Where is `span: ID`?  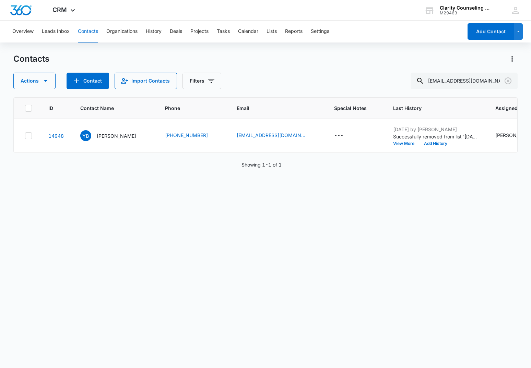 span: ID is located at coordinates (51, 108).